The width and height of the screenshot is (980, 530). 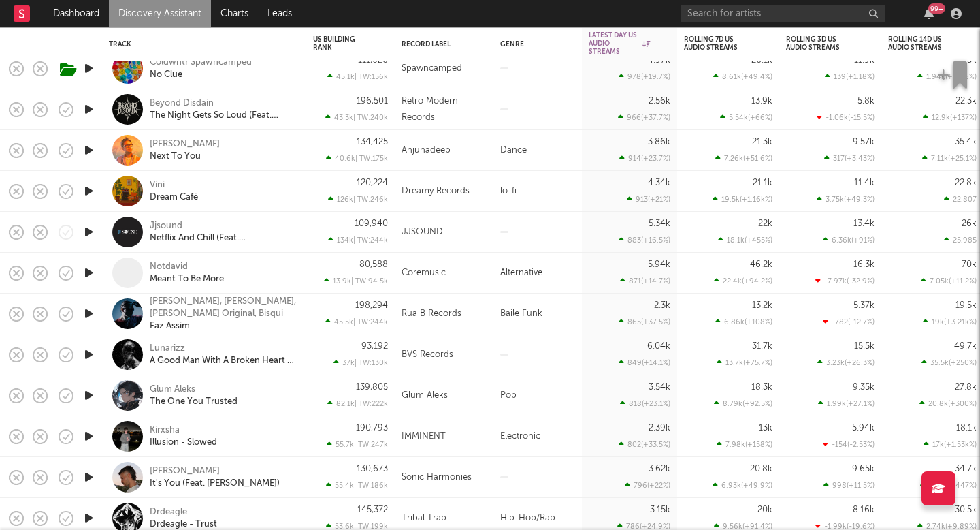 What do you see at coordinates (201, 63) in the screenshot?
I see `a: Coldwntr Spawncamped` at bounding box center [201, 63].